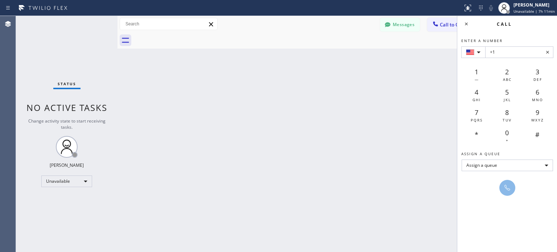 This screenshot has width=557, height=252. I want to click on span: Call to Customer, so click(459, 25).